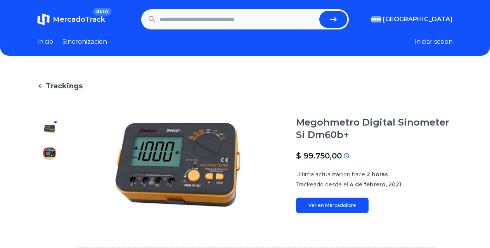 The width and height of the screenshot is (490, 248). Describe the element at coordinates (377, 174) in the screenshot. I see `span: 2 horas` at that location.